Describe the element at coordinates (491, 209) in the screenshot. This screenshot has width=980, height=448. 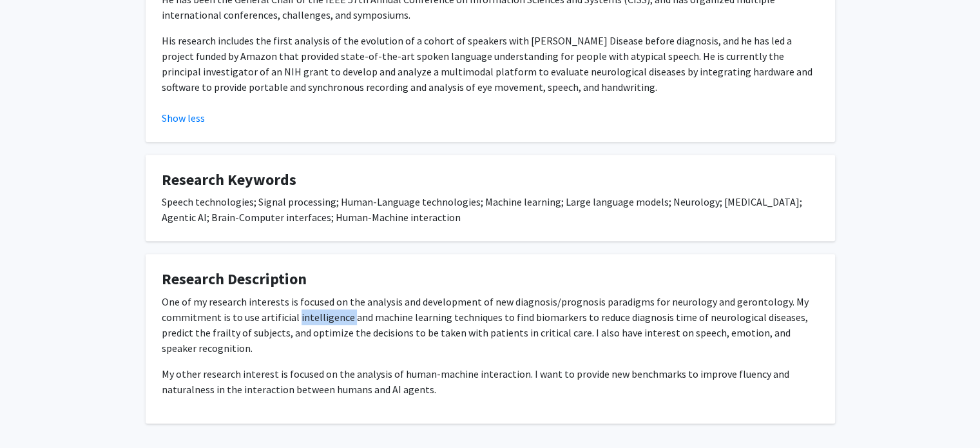
I see `div: Speech technologies; Signal processing; Human-Language technologies; Machine learning; Large lang...` at that location.